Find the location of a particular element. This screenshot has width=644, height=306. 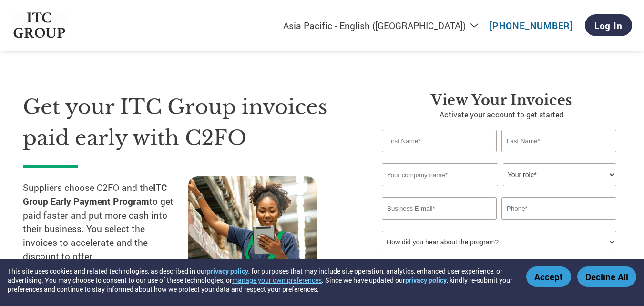

div: Inavlid Email Address is located at coordinates (439, 223).